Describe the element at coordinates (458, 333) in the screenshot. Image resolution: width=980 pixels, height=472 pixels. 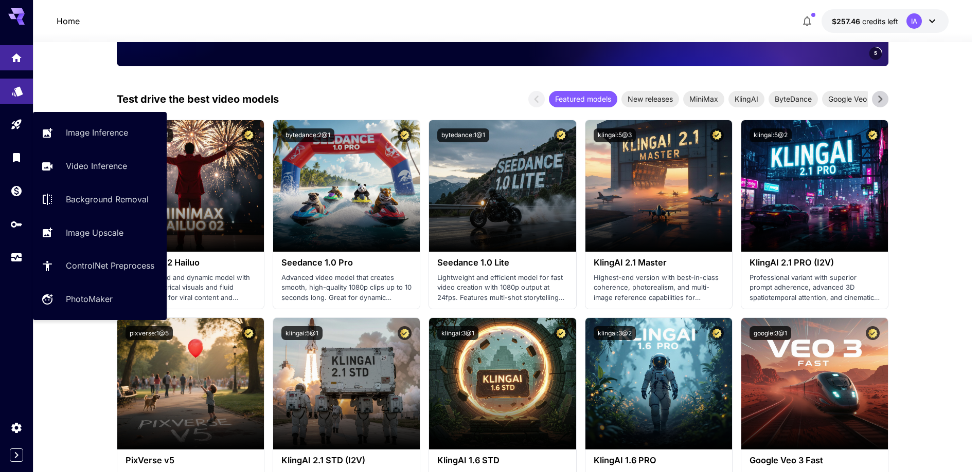
I see `button: klingai:3@1` at that location.